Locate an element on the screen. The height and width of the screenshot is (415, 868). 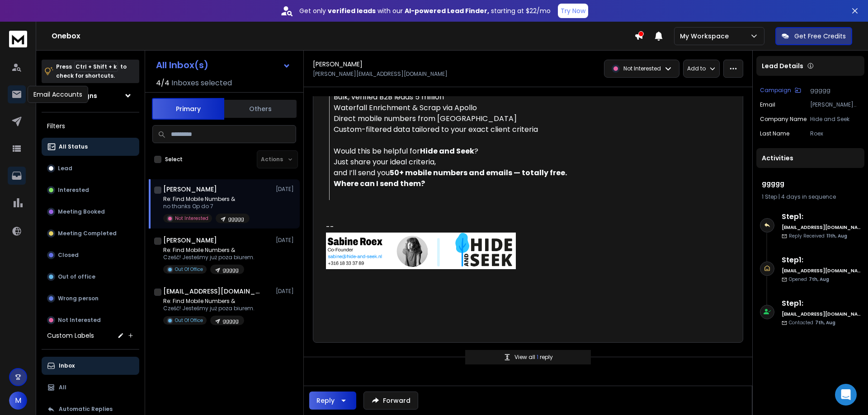
h1: ggggg is located at coordinates (810, 184).